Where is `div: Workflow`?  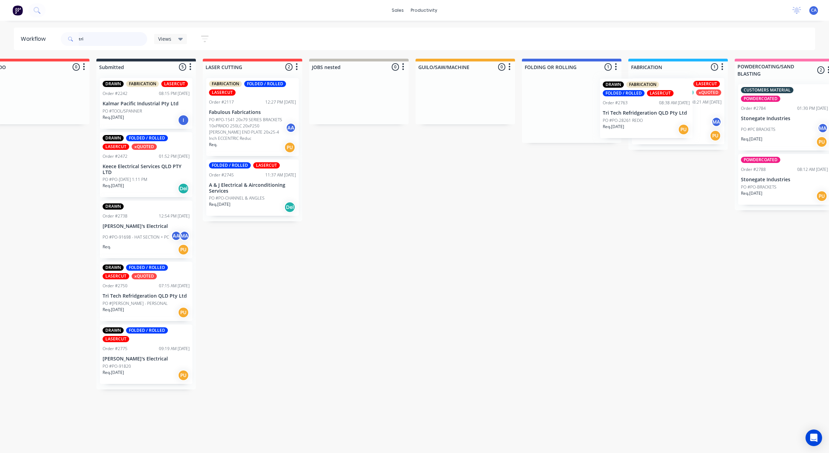
div: Workflow is located at coordinates (35, 39).